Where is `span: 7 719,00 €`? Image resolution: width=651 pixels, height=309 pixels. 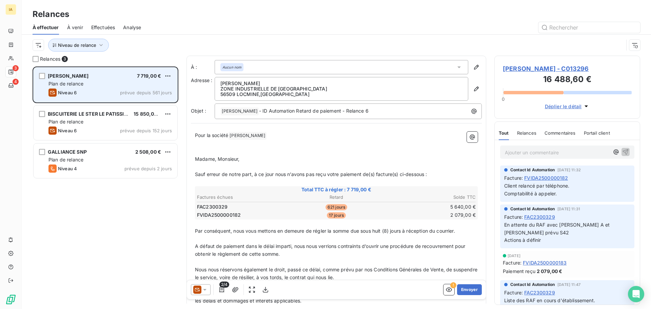 span: 7 719,00 € is located at coordinates (149, 76).